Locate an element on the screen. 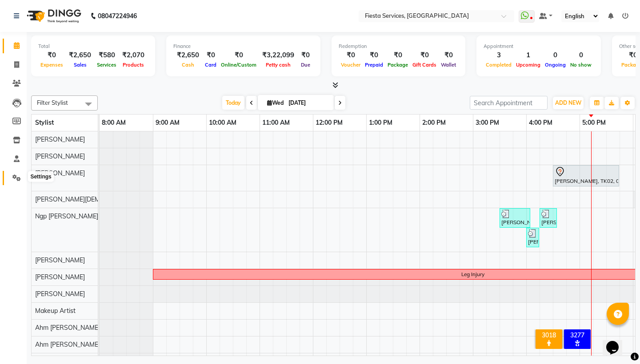 The image size is (640, 364). a: 9:00 AM is located at coordinates (167, 123).